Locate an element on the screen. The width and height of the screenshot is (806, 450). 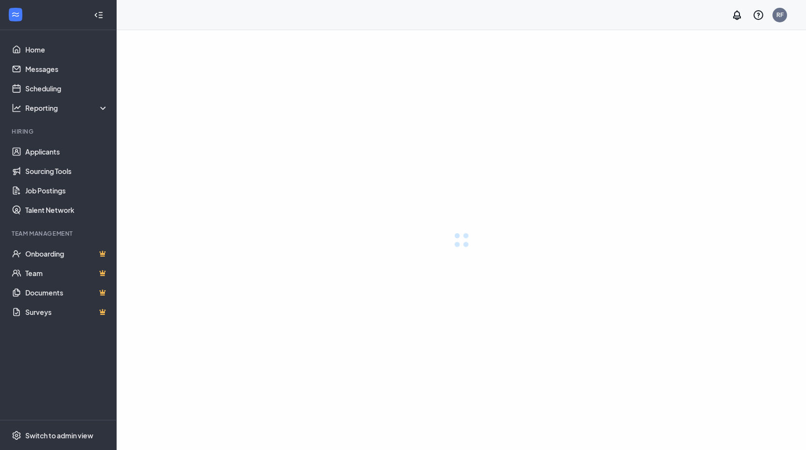
svg: Settings is located at coordinates (17, 435).